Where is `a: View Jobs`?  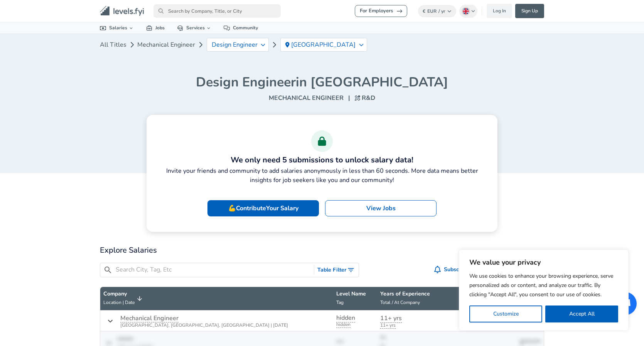
a: View Jobs is located at coordinates (381, 208).